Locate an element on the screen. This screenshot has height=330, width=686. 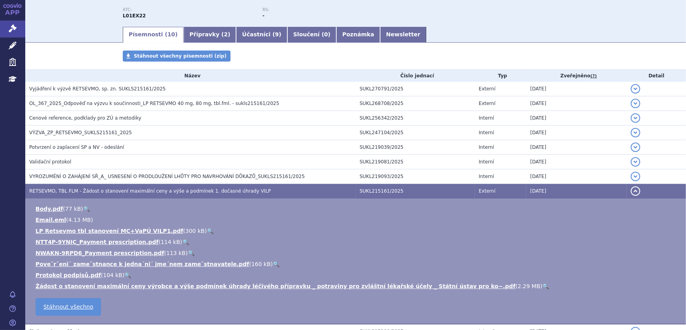
a: Newsletter is located at coordinates (403, 35).